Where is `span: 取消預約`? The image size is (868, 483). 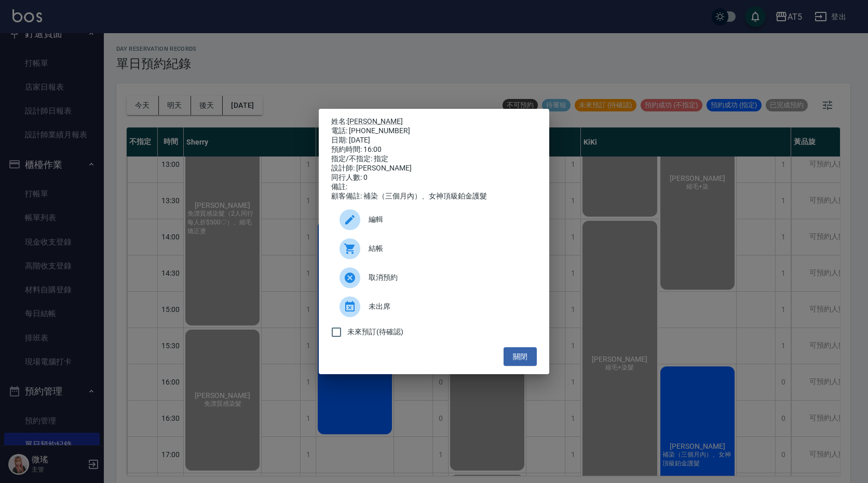 span: 取消預約 is located at coordinates (449, 278).